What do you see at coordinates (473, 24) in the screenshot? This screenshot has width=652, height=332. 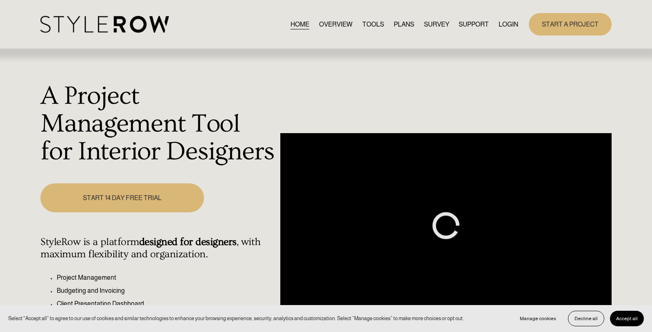 I see `span: SUPPORT` at bounding box center [473, 24].